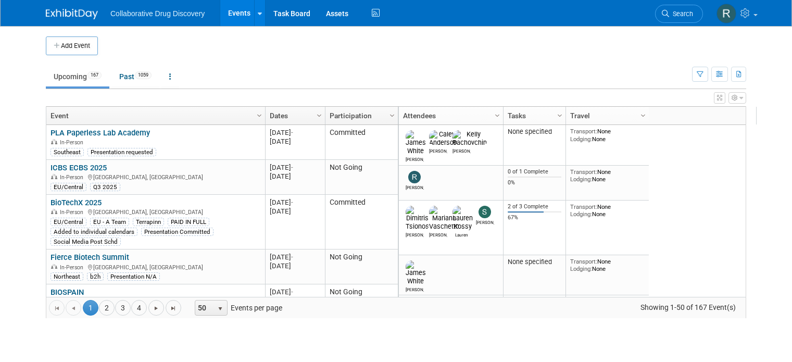 This screenshot has height=362, width=792. I want to click on span: Go to the last page, so click(173, 308).